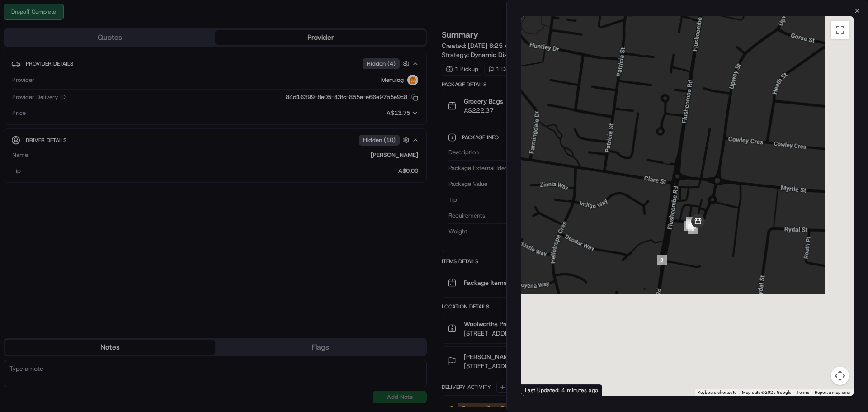 The height and width of the screenshot is (412, 868). Describe the element at coordinates (803, 392) in the screenshot. I see `a: Terms` at that location.